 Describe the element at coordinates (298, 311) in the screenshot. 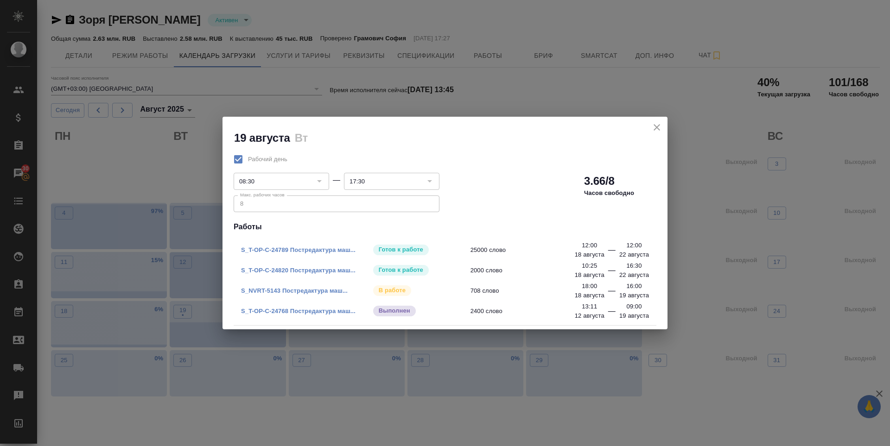

I see `a: S_T-OP-C-24768 Постредактура маш...` at that location.